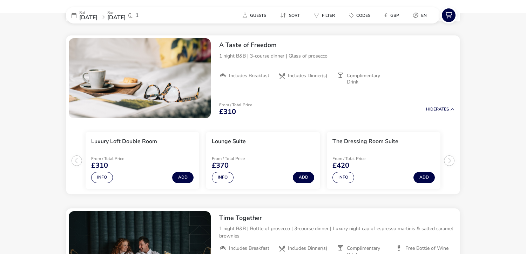 The height and width of the screenshot is (254, 526). What do you see at coordinates (341, 165) in the screenshot?
I see `span: £420` at bounding box center [341, 165].